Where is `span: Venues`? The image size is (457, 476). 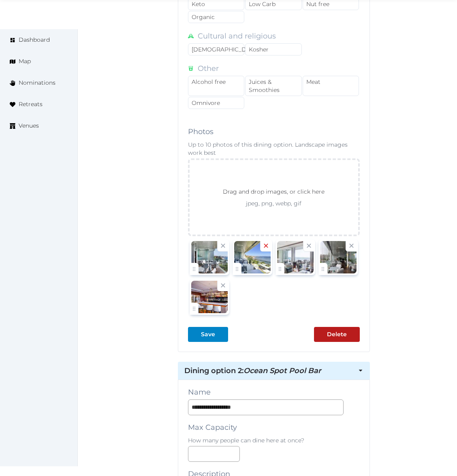 span: Venues is located at coordinates (29, 126).